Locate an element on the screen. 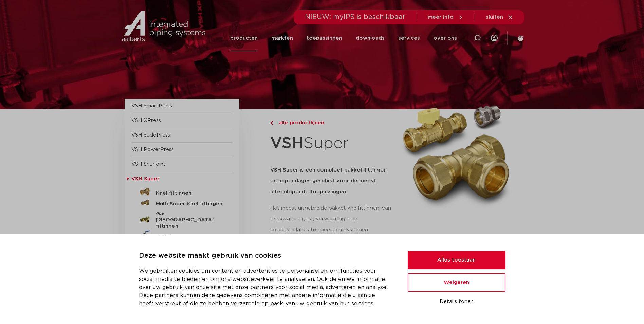  a: services is located at coordinates (409, 38).